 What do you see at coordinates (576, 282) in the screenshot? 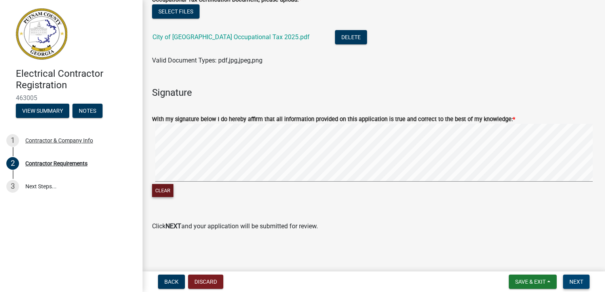
I see `button: Next` at bounding box center [576, 282].